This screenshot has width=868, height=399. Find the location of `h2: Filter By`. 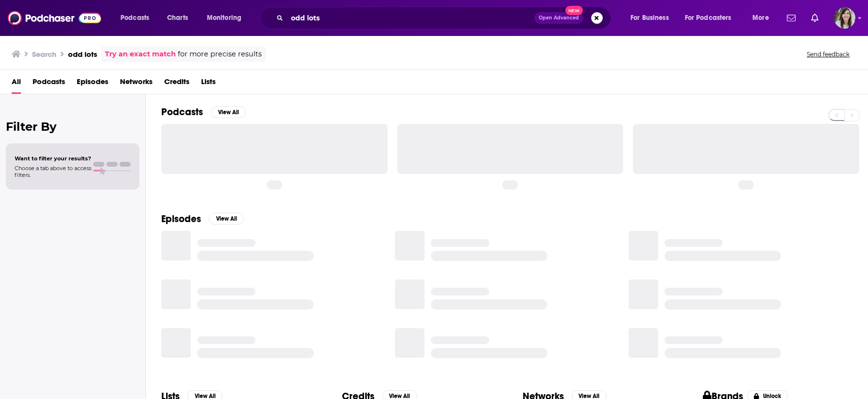

h2: Filter By is located at coordinates (73, 126).